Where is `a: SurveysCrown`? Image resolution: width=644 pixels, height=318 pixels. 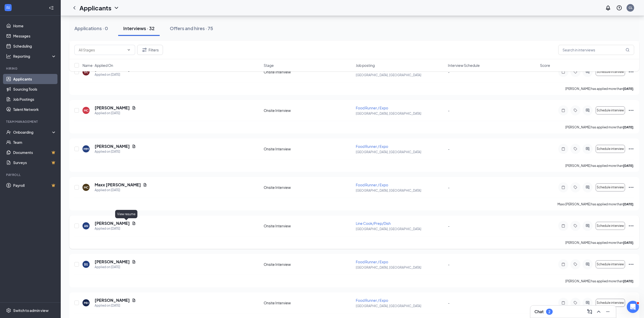 a: SurveysCrown is located at coordinates (35, 163).